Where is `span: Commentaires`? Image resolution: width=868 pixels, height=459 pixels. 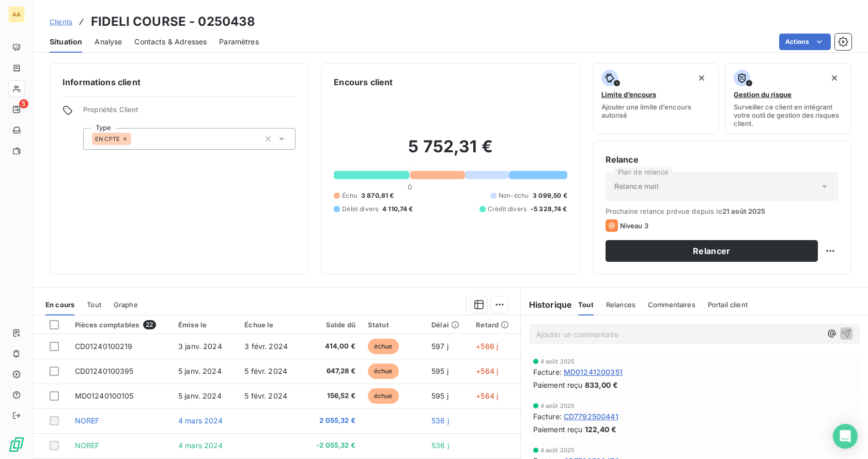 span: Commentaires is located at coordinates (671, 305).